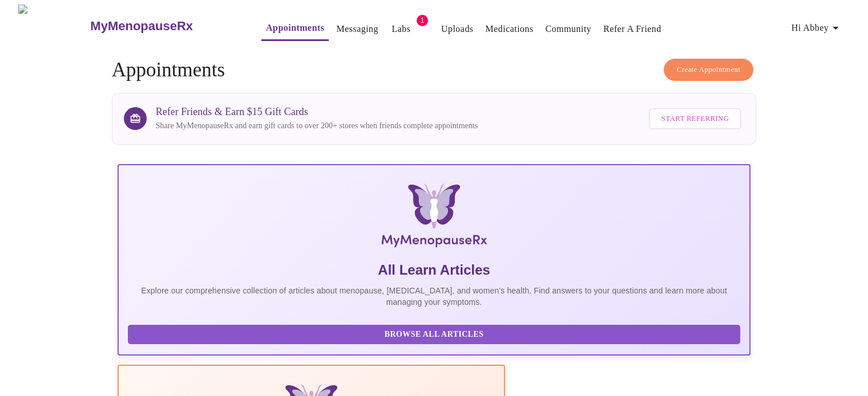 Image resolution: width=868 pixels, height=396 pixels. Describe the element at coordinates (709, 70) in the screenshot. I see `span: Create Appointment` at that location.